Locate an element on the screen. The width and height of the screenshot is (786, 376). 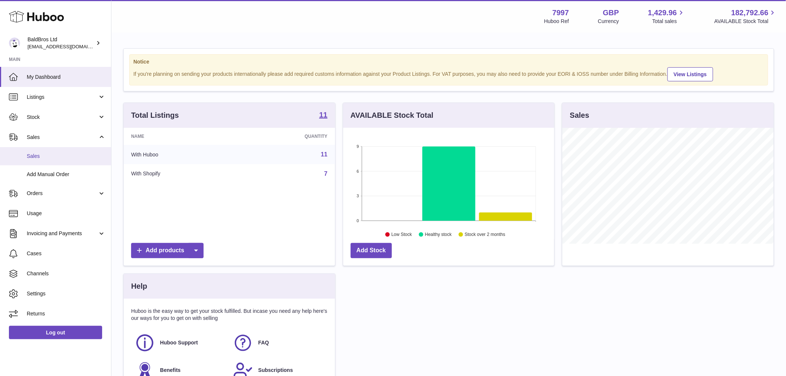
strong: GBP is located at coordinates (610, 13).